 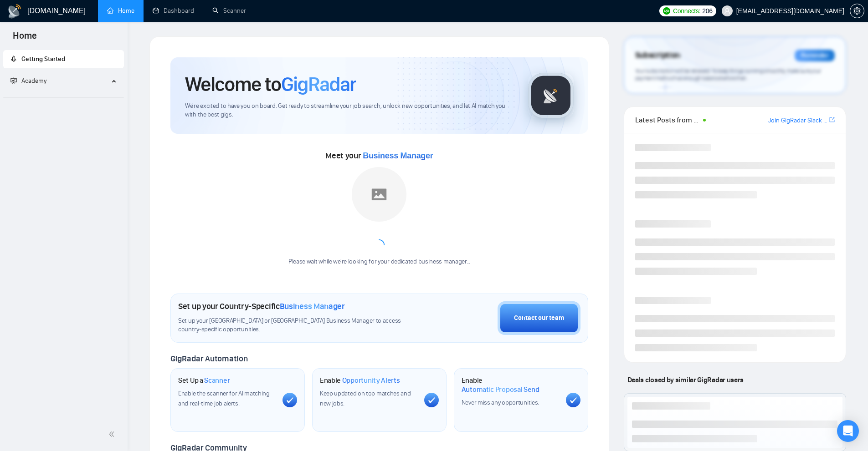 I want to click on span: Enable the scanner for AI matching and real-time job alerts., so click(x=224, y=398).